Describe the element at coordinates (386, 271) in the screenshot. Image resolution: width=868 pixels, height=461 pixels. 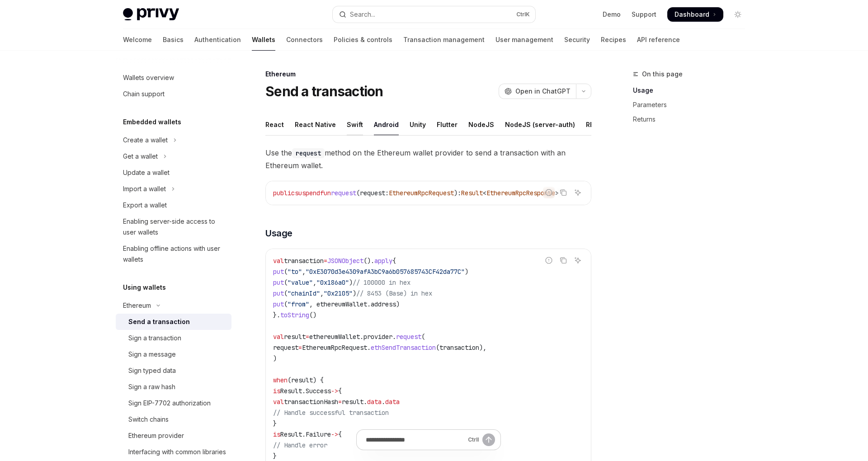
I see `span: "0xE3070d3e4309afA3bC9a6b057685743CF42da77C"` at that location.